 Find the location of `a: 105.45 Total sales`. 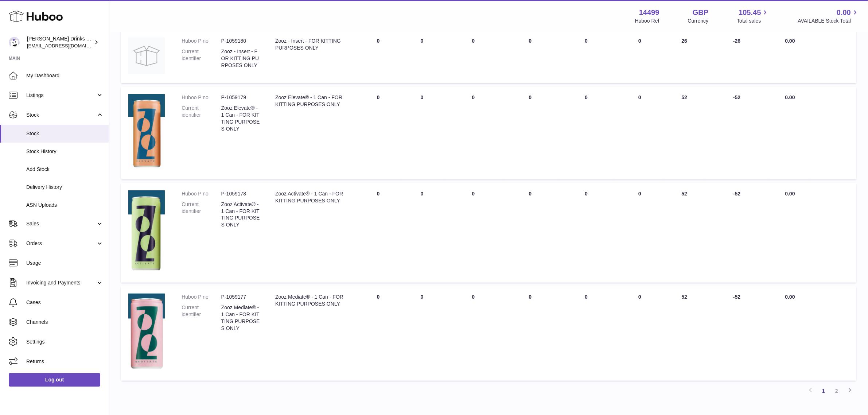

a: 105.45 Total sales is located at coordinates (753, 16).